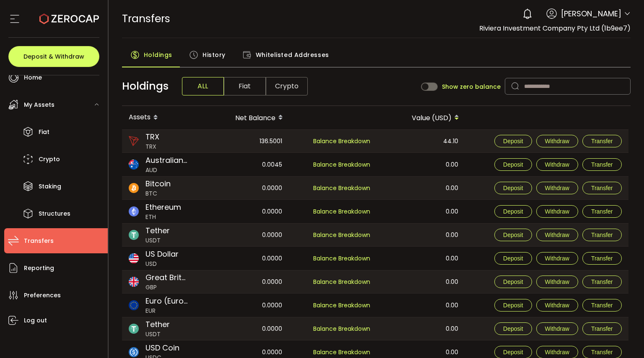 Image resolution: width=644 pixels, height=358 pixels. I want to click on span: Riviera Investment Company Pty Ltd (1b9ee7), so click(555, 28).